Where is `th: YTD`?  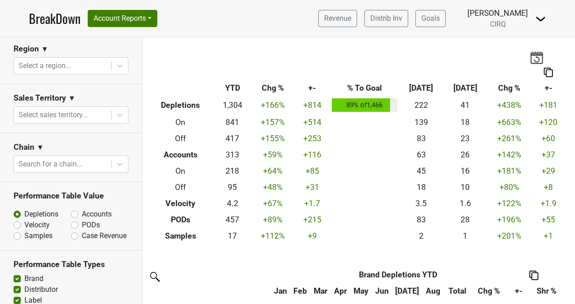 th: YTD is located at coordinates (232, 89).